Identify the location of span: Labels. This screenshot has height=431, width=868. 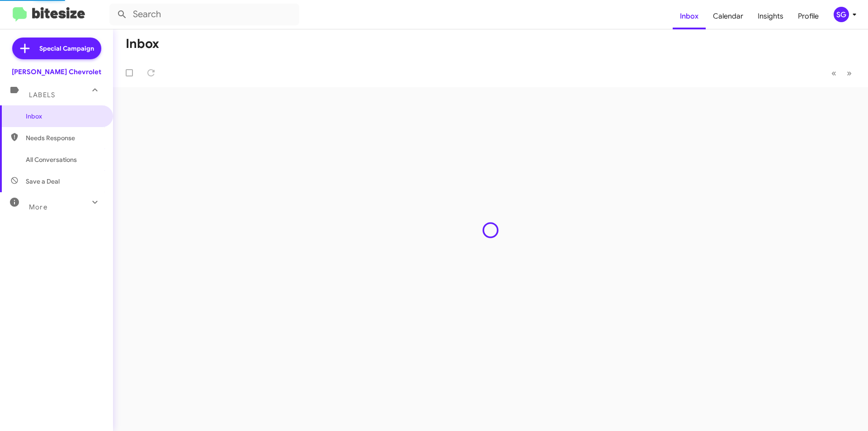
(42, 95).